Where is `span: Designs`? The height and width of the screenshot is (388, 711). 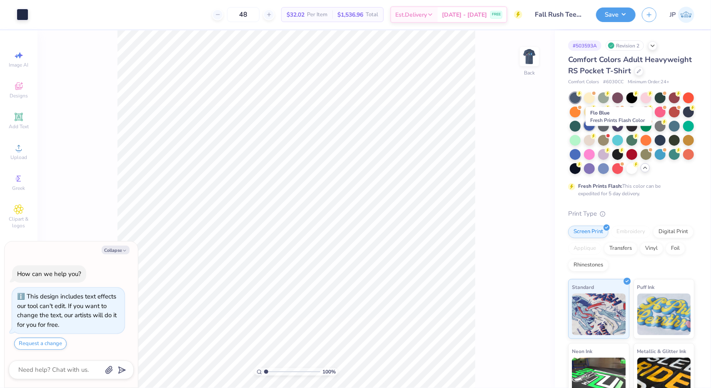
span: Designs is located at coordinates (19, 96).